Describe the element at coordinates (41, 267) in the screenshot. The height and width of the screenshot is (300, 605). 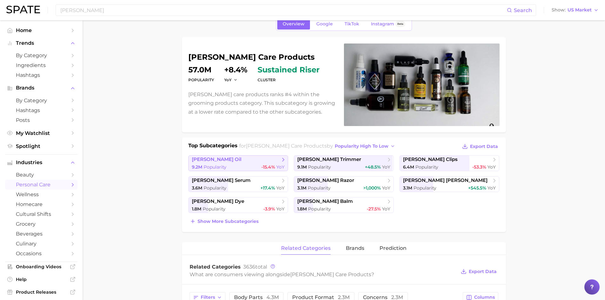
I see `span: Onboarding Videos` at that location.